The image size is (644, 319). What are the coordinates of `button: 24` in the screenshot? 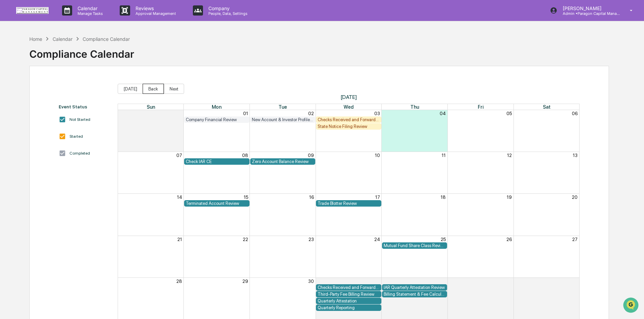 It's located at (377, 240).